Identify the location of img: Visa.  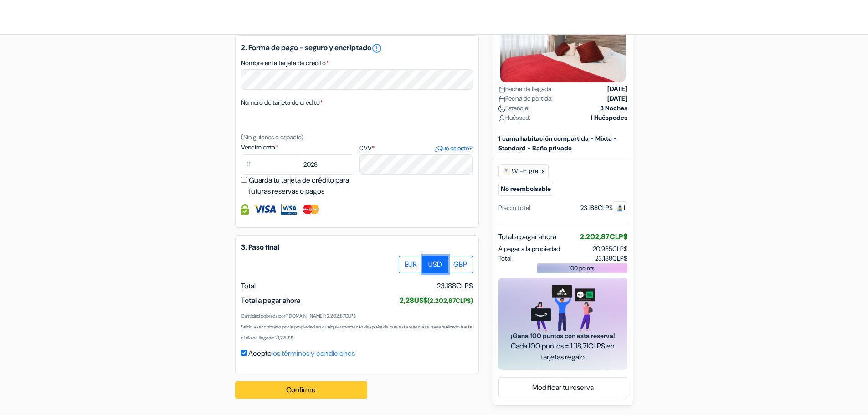
(265, 209).